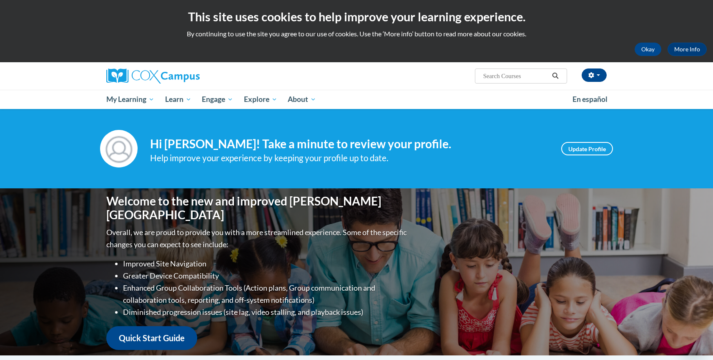  I want to click on a: Cox Campus, so click(186, 76).